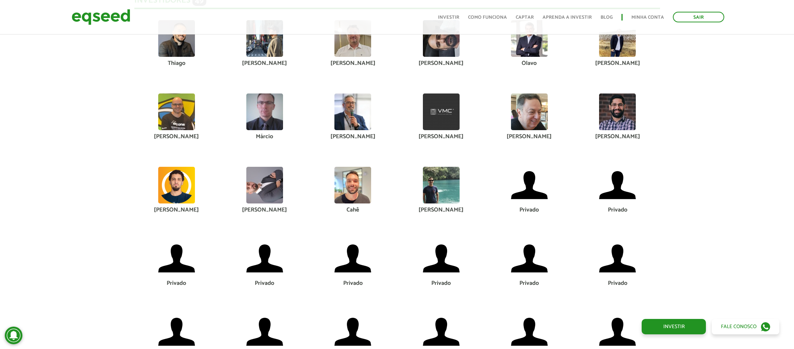 This screenshot has width=794, height=349. Describe the element at coordinates (265, 185) in the screenshot. I see `img: picture-119094-1756486266.jpg` at that location.